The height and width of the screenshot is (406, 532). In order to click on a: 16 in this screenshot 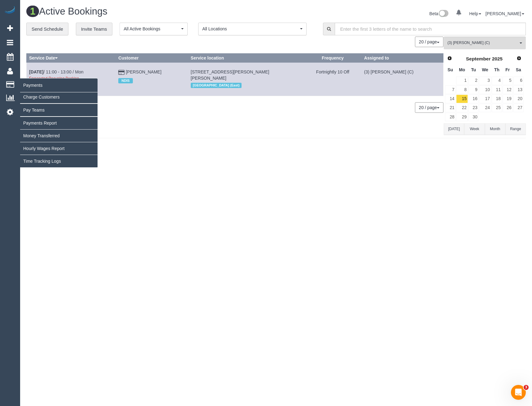, I will do `click(474, 98)`.